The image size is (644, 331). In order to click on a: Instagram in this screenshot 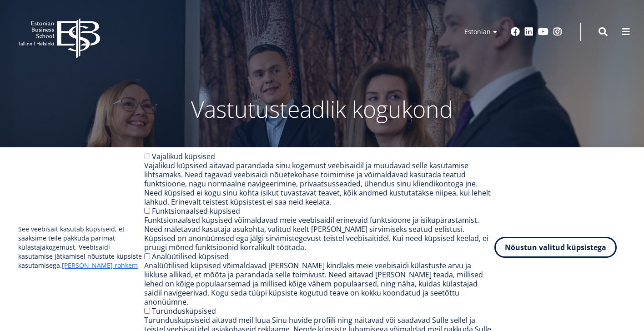, I will do `click(558, 31)`.